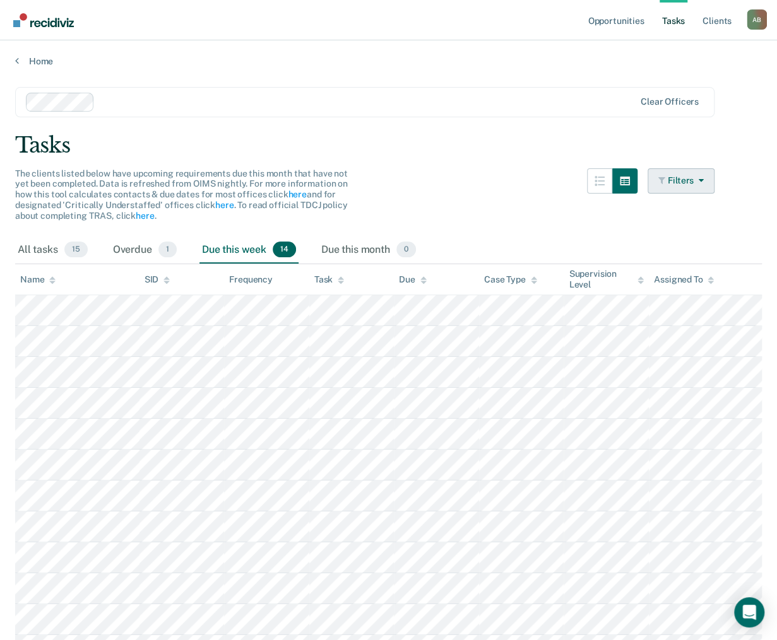  What do you see at coordinates (157, 280) in the screenshot?
I see `div: SID` at bounding box center [157, 280].